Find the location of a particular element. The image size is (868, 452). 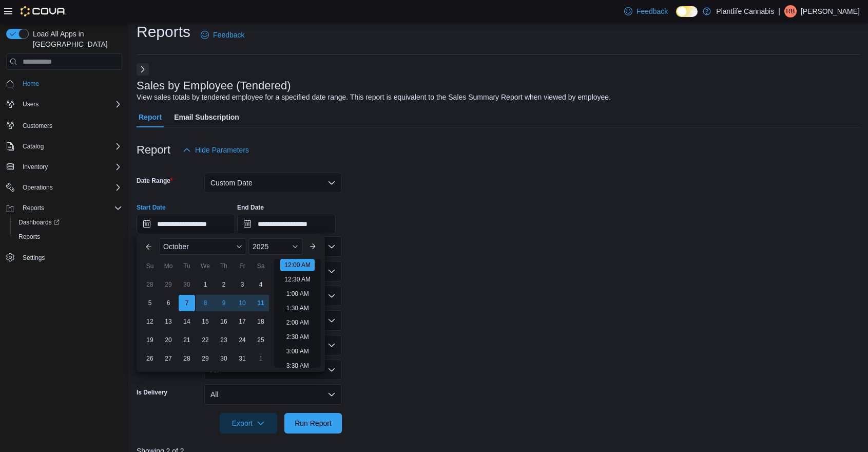

button: Export is located at coordinates (248, 423).